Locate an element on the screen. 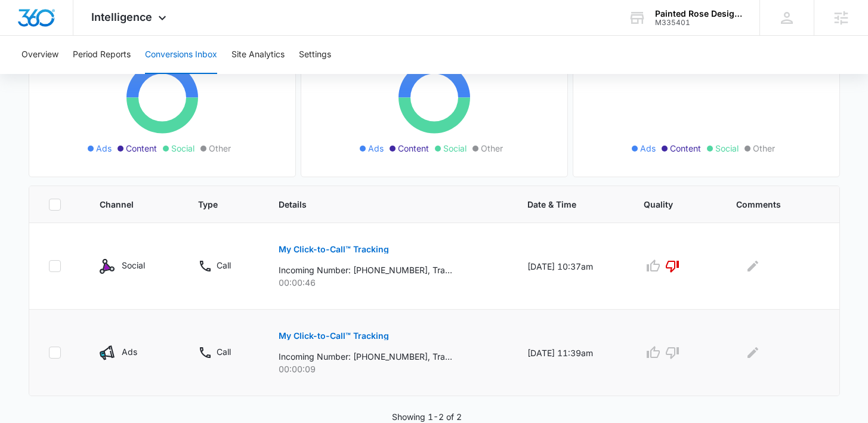 This screenshot has width=868, height=423. span: Intelligence is located at coordinates (121, 17).